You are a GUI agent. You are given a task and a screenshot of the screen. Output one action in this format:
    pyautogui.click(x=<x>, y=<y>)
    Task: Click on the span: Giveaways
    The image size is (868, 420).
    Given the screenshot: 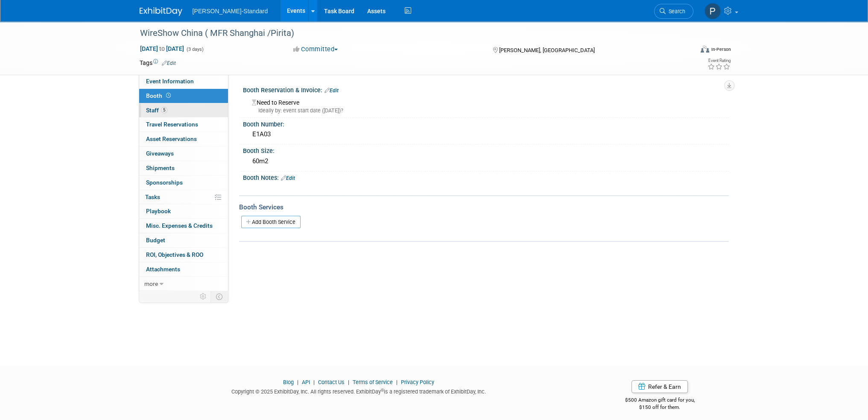 What is the action you would take?
    pyautogui.click(x=159, y=153)
    